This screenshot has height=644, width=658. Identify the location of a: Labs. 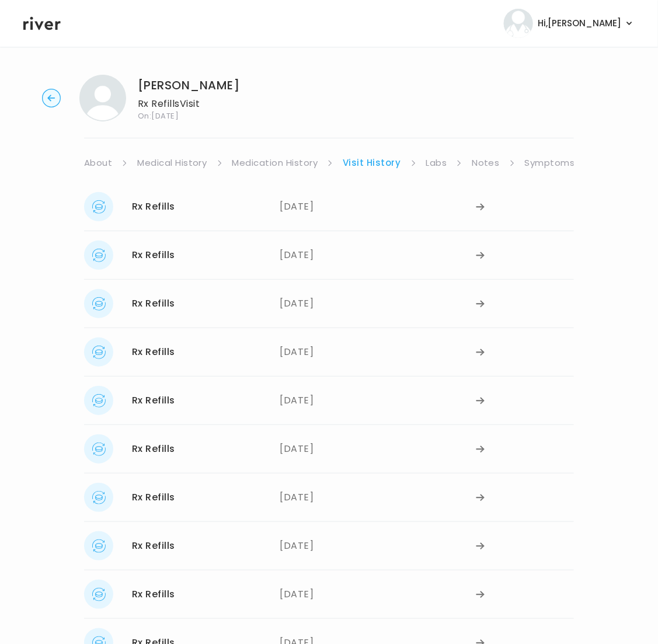
(437, 163).